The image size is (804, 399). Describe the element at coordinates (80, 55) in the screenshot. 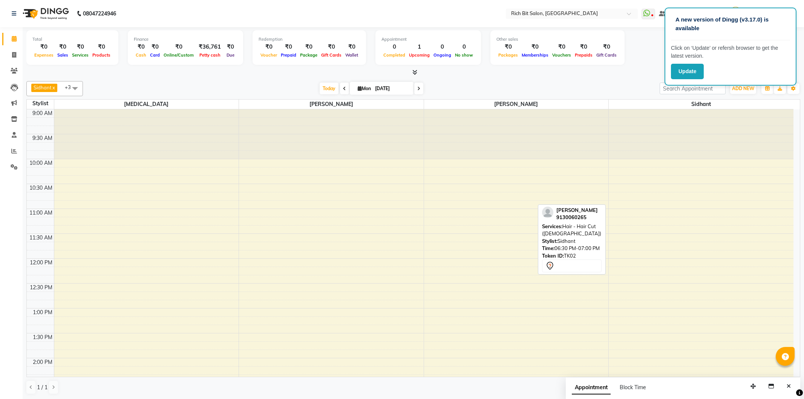

I see `span: Services` at that location.